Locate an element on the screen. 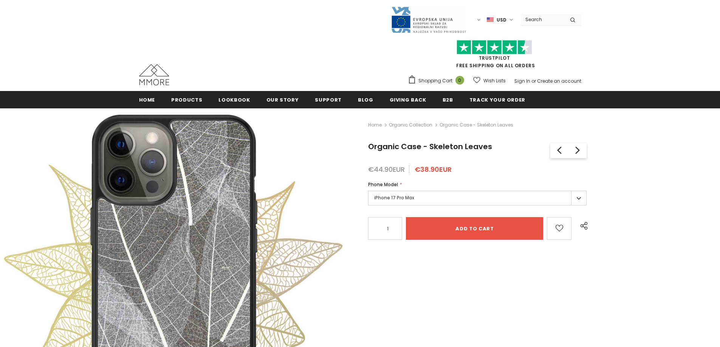 This screenshot has width=720, height=347. a: Create an account is located at coordinates (559, 81).